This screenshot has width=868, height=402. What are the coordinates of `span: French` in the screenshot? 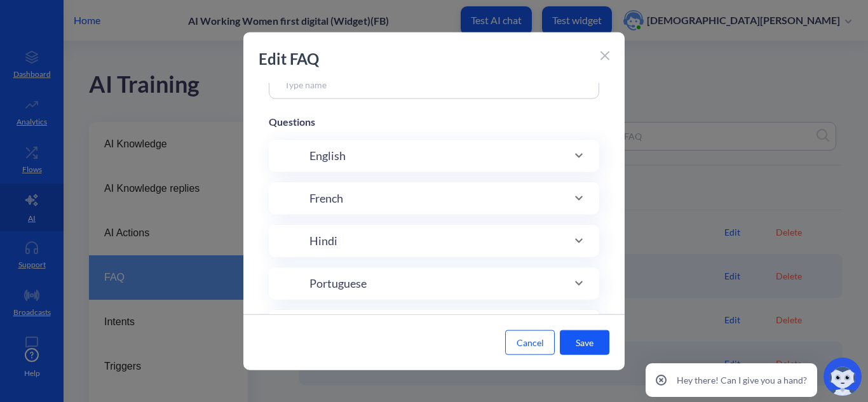 It's located at (326, 197).